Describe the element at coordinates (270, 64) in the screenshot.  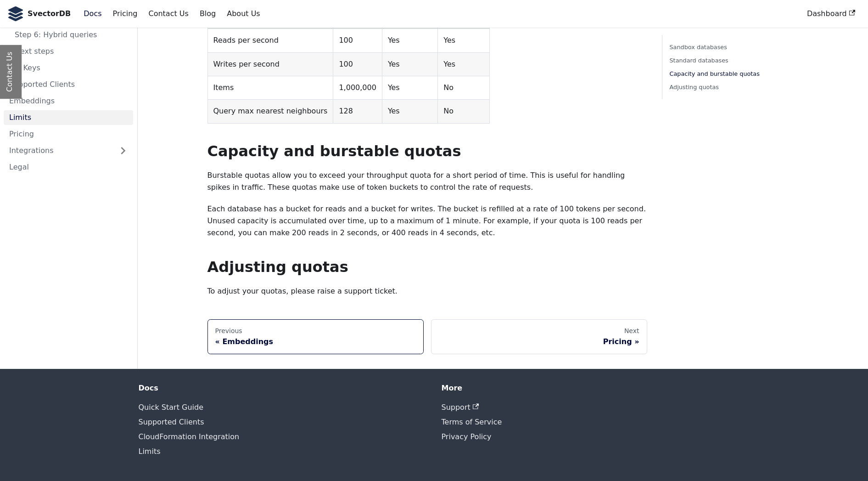
I see `td: Writes per second` at that location.